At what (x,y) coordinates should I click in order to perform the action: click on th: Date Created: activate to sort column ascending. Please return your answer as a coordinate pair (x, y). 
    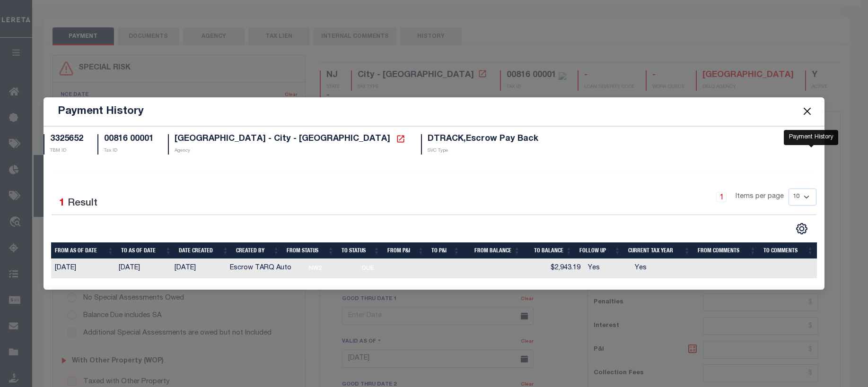
    Looking at the image, I should click on (203, 251).